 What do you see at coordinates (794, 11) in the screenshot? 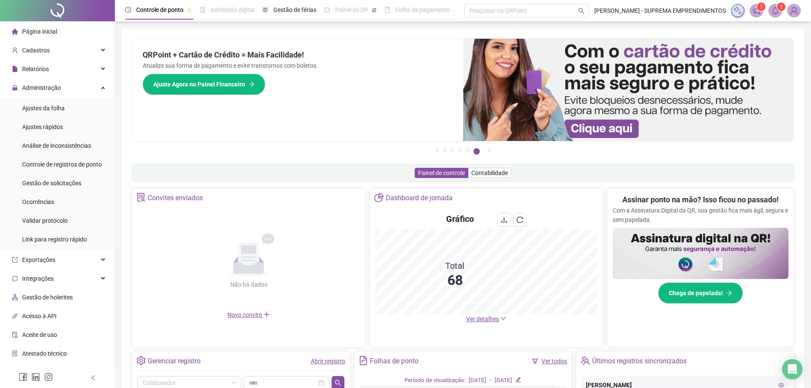
I see `img: 85901` at bounding box center [794, 11].